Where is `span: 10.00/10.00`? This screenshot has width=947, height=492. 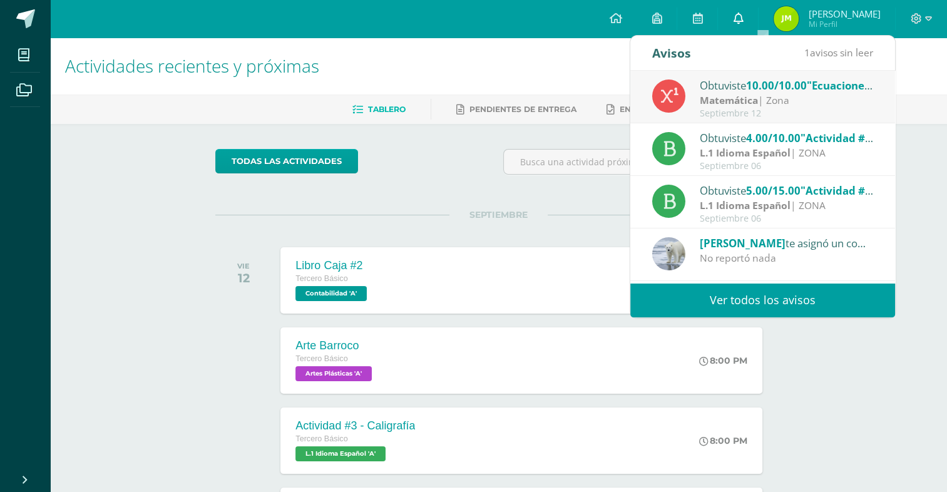
span: 10.00/10.00 is located at coordinates (776, 85).